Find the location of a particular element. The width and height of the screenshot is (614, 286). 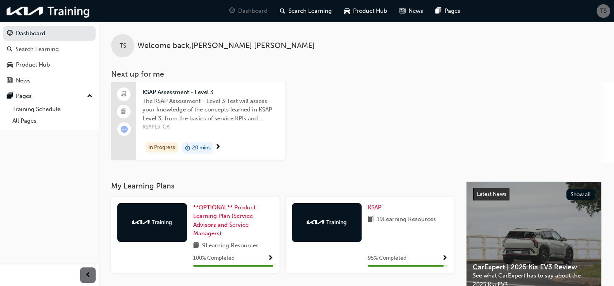

a: kia-training is located at coordinates (48, 11).